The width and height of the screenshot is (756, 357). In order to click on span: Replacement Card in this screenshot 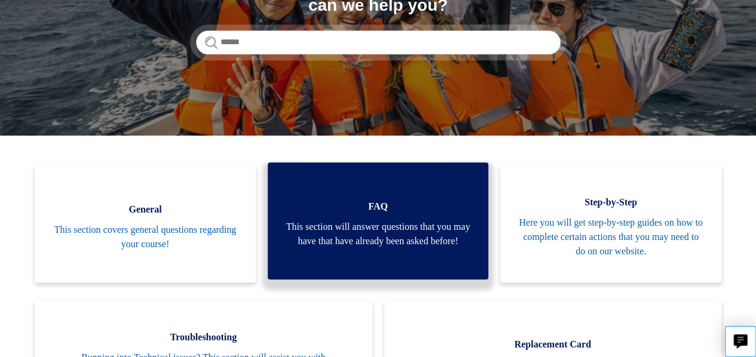, I will do `click(553, 345)`.